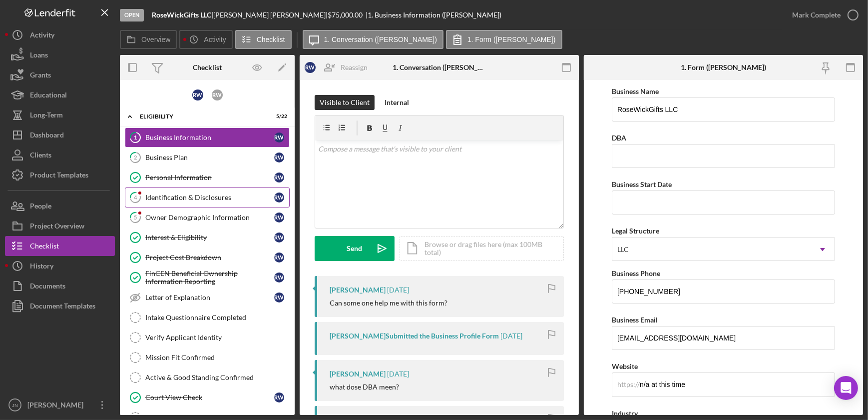 The height and width of the screenshot is (420, 868). I want to click on button: Activity, so click(60, 35).